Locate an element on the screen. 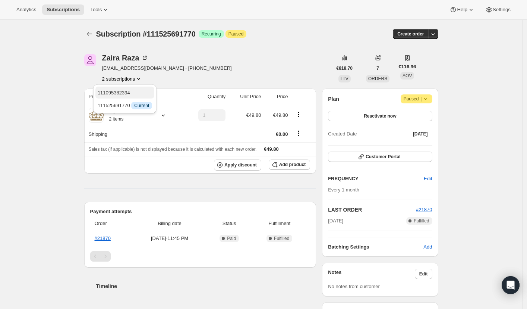  h2: Timeline is located at coordinates (206, 286).